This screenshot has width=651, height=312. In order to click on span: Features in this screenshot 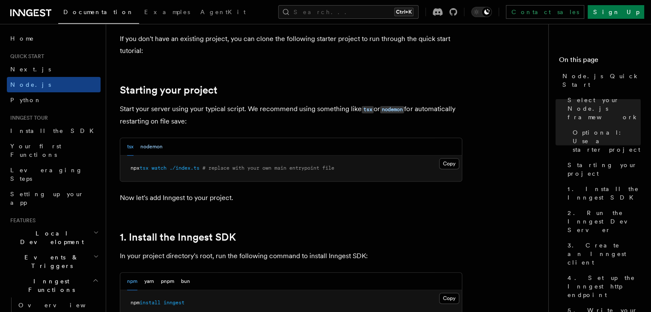, I will do `click(21, 221)`.